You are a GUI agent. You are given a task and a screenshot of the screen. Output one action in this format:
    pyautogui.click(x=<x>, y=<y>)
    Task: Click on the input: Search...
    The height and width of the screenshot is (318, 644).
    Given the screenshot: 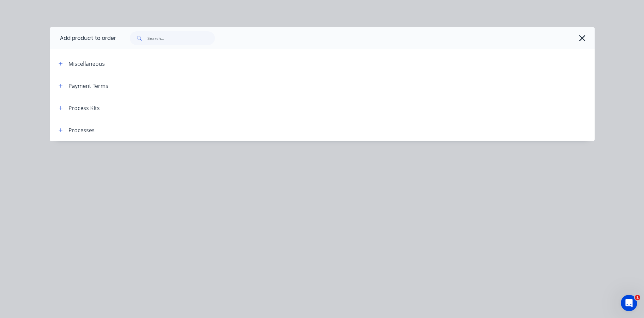 What is the action you would take?
    pyautogui.click(x=181, y=38)
    